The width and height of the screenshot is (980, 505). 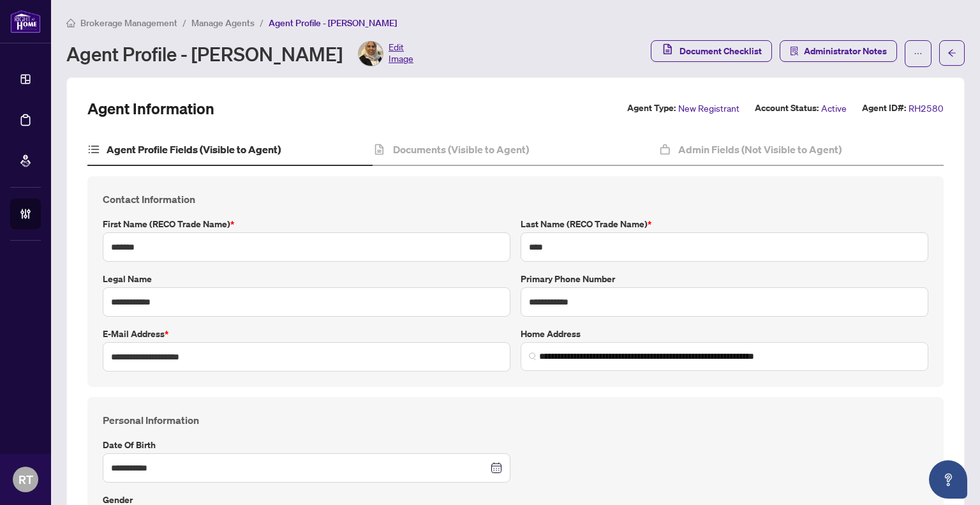 What do you see at coordinates (533, 356) in the screenshot?
I see `img: search_icon` at bounding box center [533, 356].